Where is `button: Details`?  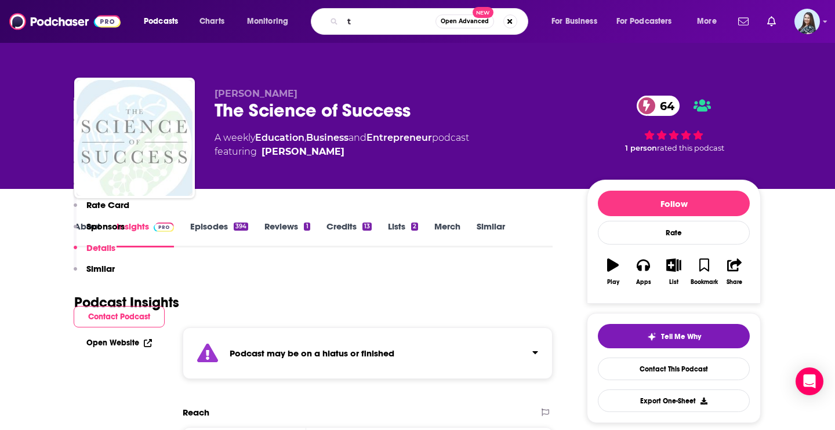
button: Details is located at coordinates (95, 253).